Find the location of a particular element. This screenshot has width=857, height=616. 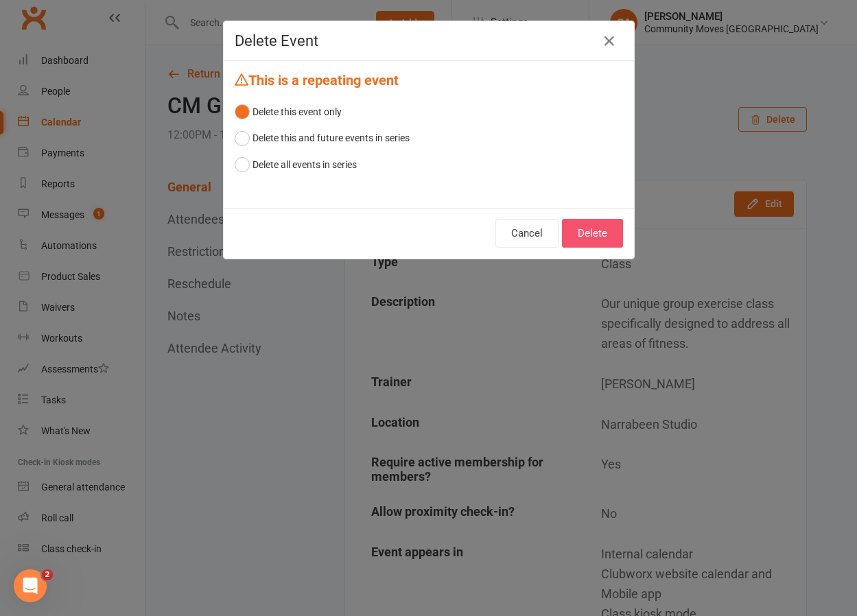

h4: Delete Event is located at coordinates (428, 41).